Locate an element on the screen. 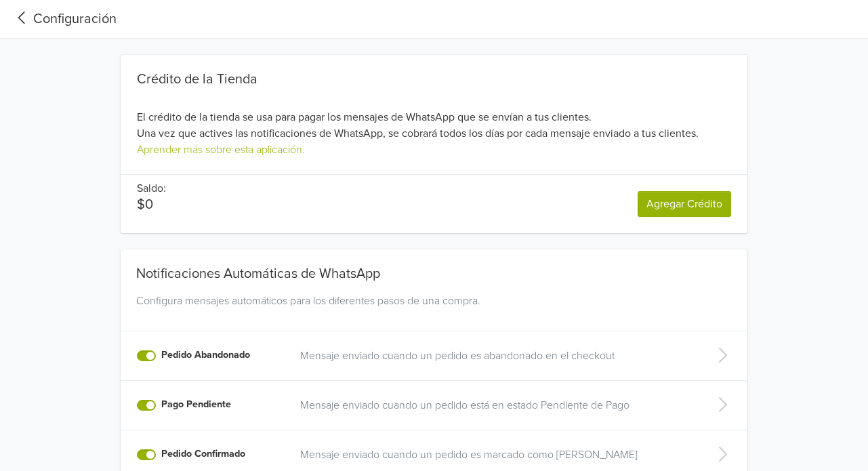 This screenshot has width=868, height=471. label: Pedido Abandonado is located at coordinates (206, 355).